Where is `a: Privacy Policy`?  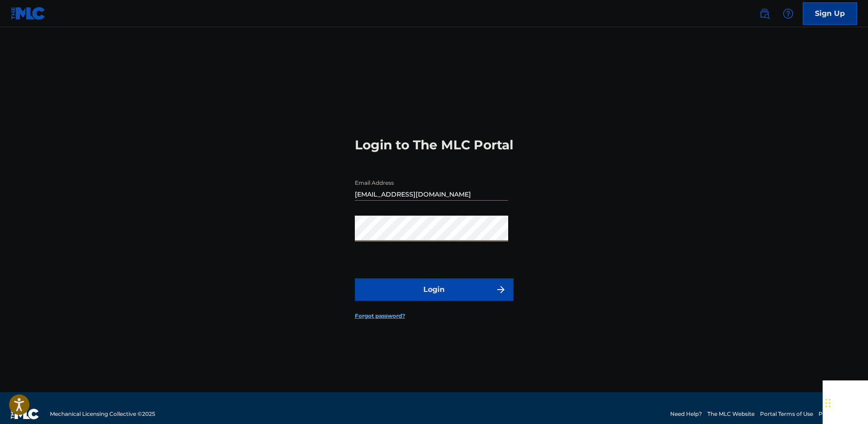 a: Privacy Policy is located at coordinates (838, 414).